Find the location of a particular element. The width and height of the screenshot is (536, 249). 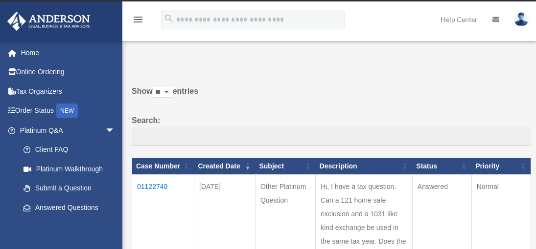

img: User Pic is located at coordinates (521, 19).